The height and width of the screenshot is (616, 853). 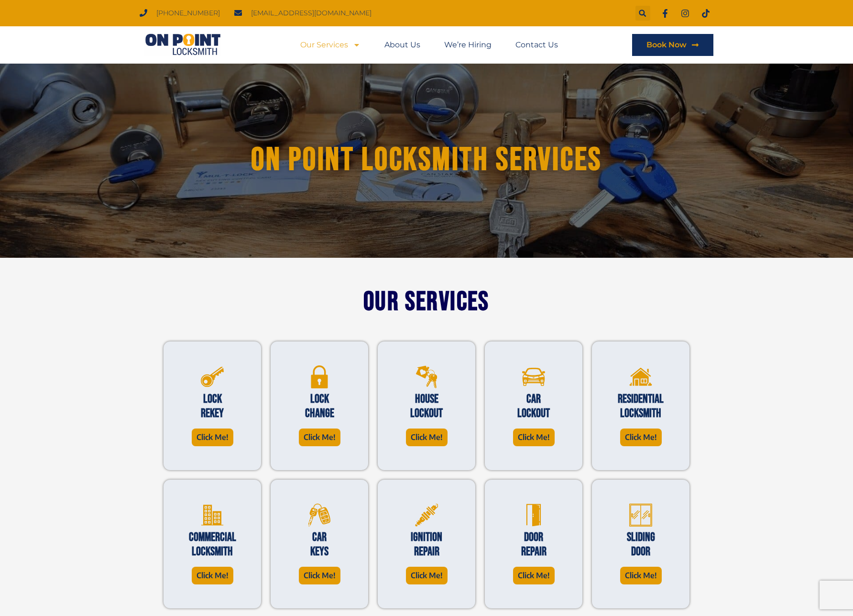 I want to click on h2: Our Services, so click(x=427, y=302).